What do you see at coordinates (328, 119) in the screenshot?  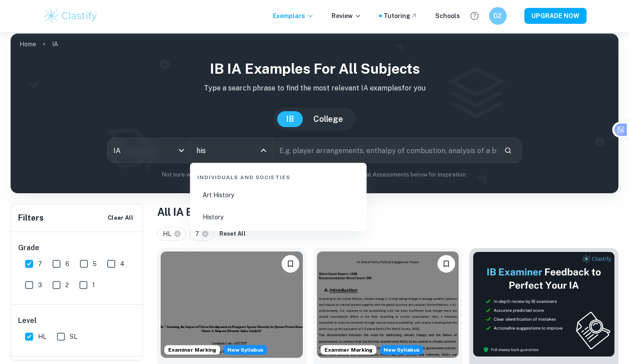 I see `button: College` at bounding box center [328, 119].